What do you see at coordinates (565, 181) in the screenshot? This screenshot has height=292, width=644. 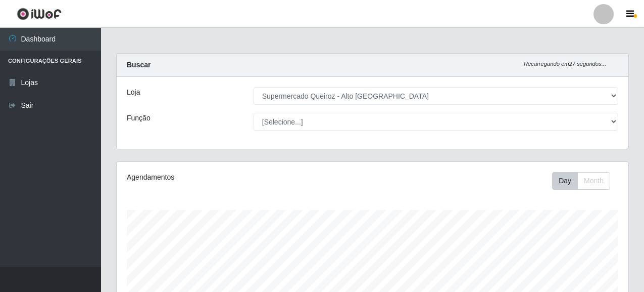 I see `button: Day` at bounding box center [565, 181].